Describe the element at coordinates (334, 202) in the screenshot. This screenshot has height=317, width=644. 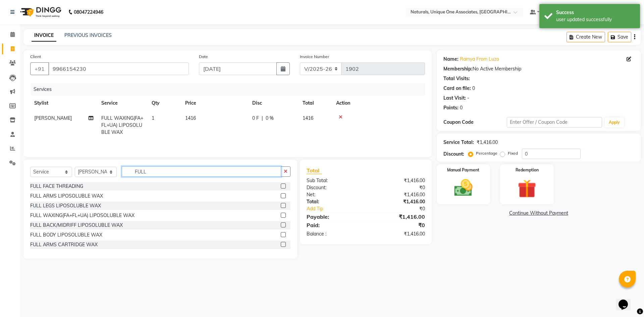
I see `div: Total:` at that location.